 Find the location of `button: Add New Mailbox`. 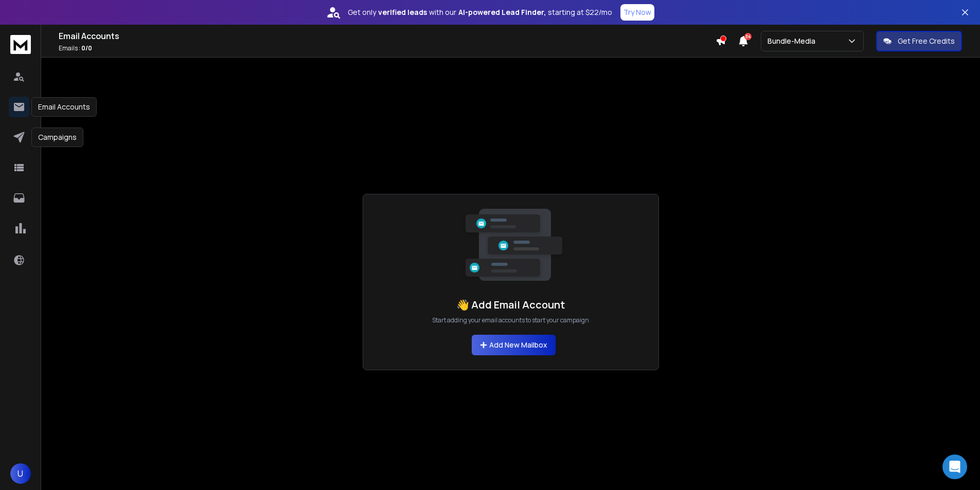

button: Add New Mailbox is located at coordinates (513, 345).